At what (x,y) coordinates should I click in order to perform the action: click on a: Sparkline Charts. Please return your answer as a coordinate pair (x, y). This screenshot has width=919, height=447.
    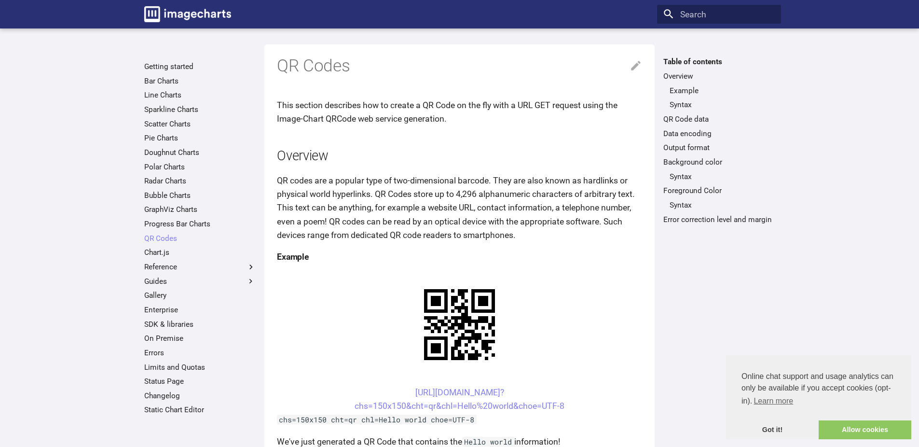
    Looking at the image, I should click on (200, 110).